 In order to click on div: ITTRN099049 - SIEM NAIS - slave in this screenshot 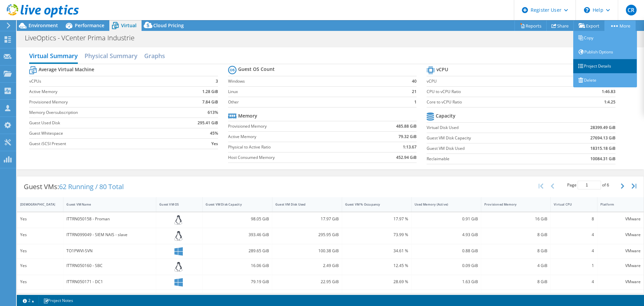, I will do `click(109, 234)`.